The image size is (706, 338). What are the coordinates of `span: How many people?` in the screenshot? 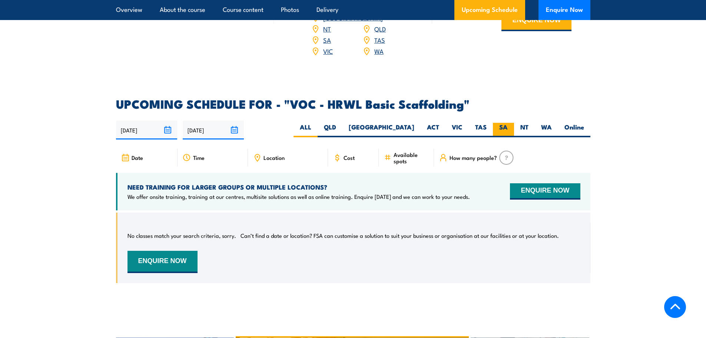 It's located at (473, 157).